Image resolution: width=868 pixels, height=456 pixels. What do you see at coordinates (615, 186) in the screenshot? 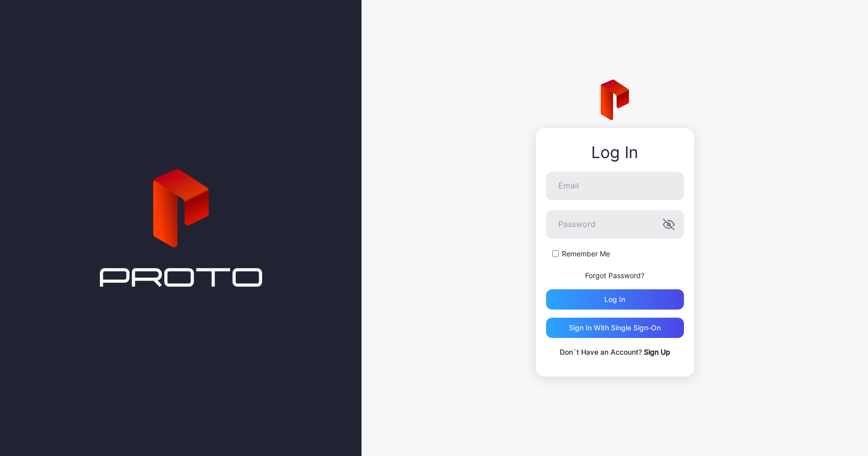
I see `input: Email` at bounding box center [615, 186].